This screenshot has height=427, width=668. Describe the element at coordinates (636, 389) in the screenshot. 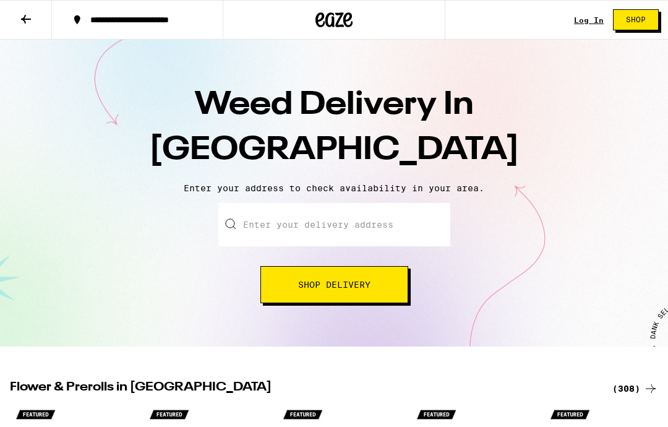

I see `div: (308)` at that location.